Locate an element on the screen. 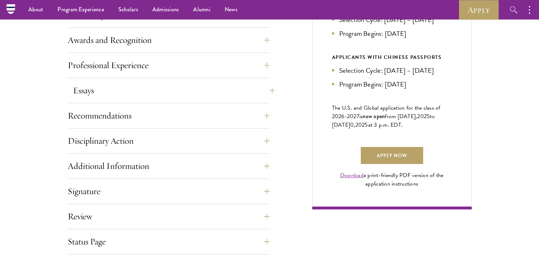 The height and width of the screenshot is (259, 539). span: -202 is located at coordinates (351, 116).